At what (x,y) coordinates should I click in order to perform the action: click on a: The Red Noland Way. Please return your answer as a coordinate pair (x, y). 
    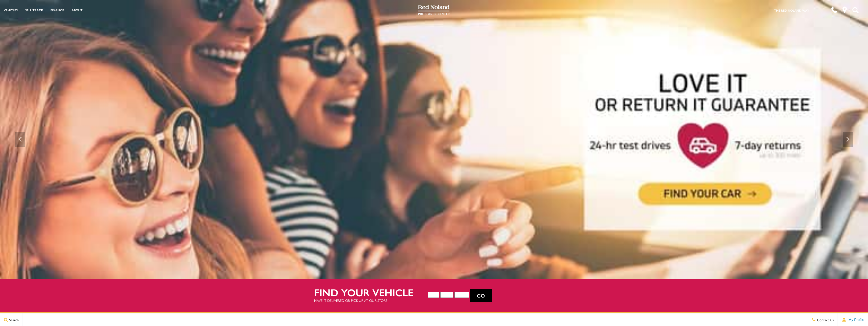
    Looking at the image, I should click on (792, 10).